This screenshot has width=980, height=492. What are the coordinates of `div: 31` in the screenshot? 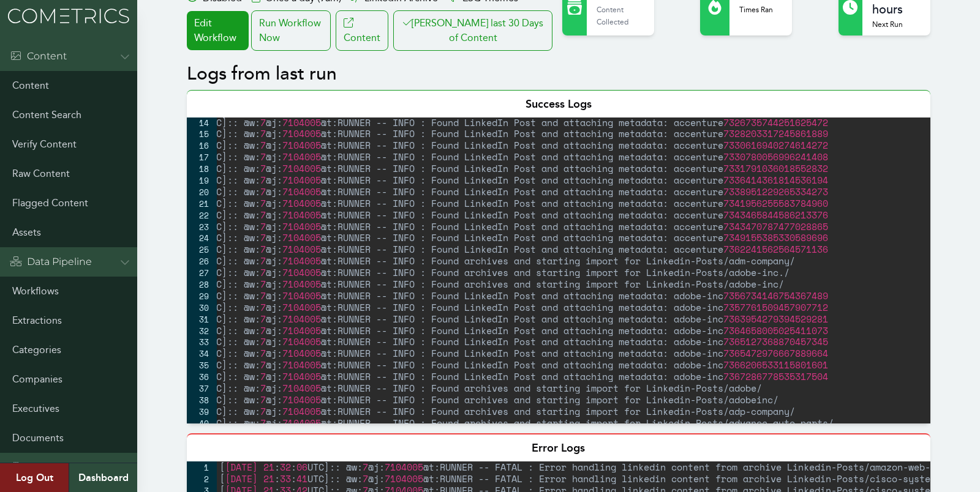 It's located at (201, 319).